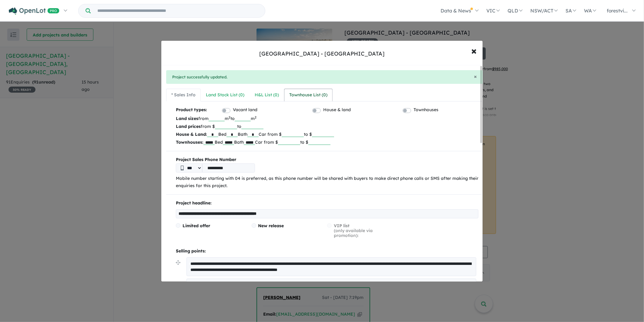  What do you see at coordinates (327, 182) in the screenshot?
I see `p: Mobile number starting with 04 is preferred, as this phone number will be shared with buyers to m...` at bounding box center [327, 182].